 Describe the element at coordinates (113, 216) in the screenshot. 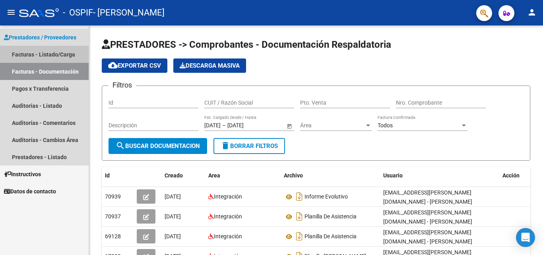

I see `span: 70937` at that location.